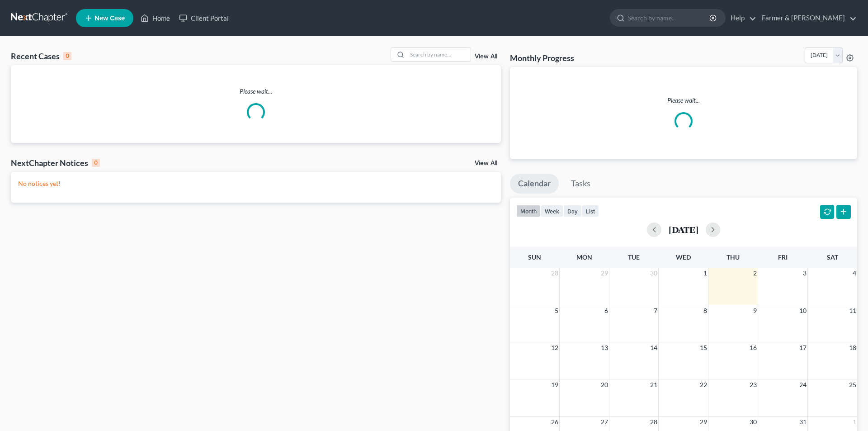 The height and width of the screenshot is (431, 868). I want to click on span: 18, so click(853, 348).